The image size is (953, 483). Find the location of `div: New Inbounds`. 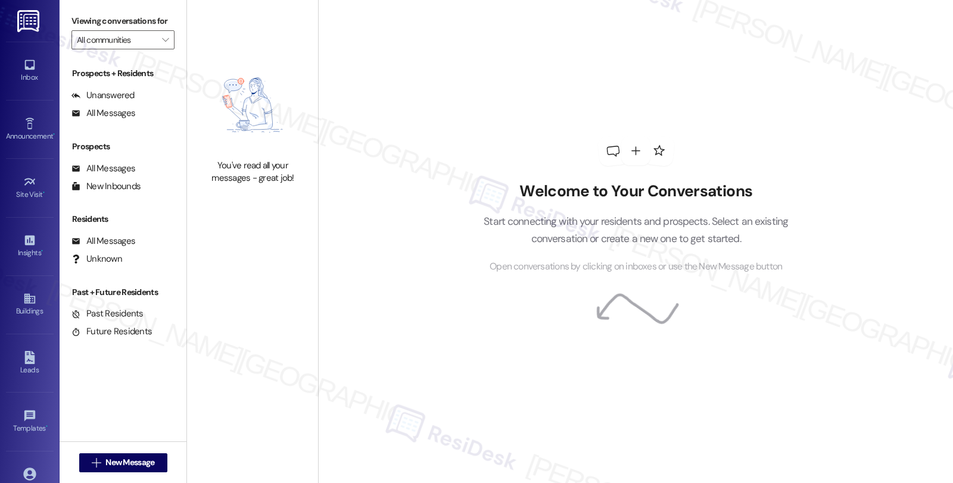

div: New Inbounds is located at coordinates (106, 186).